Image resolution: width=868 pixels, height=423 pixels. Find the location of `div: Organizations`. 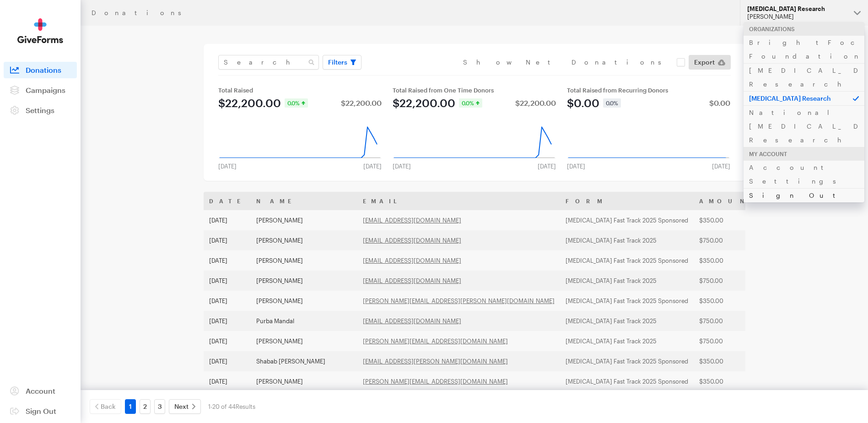

div: Organizations is located at coordinates (804, 29).